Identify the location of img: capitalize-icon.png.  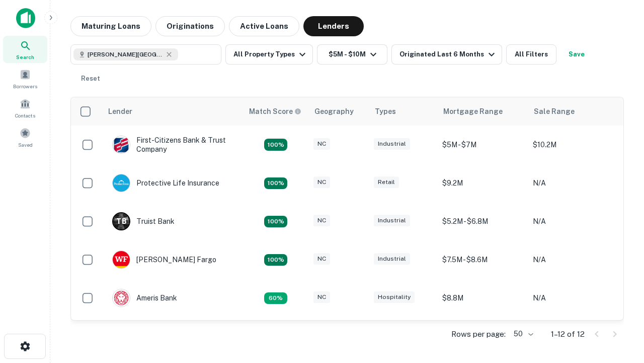
(25, 18).